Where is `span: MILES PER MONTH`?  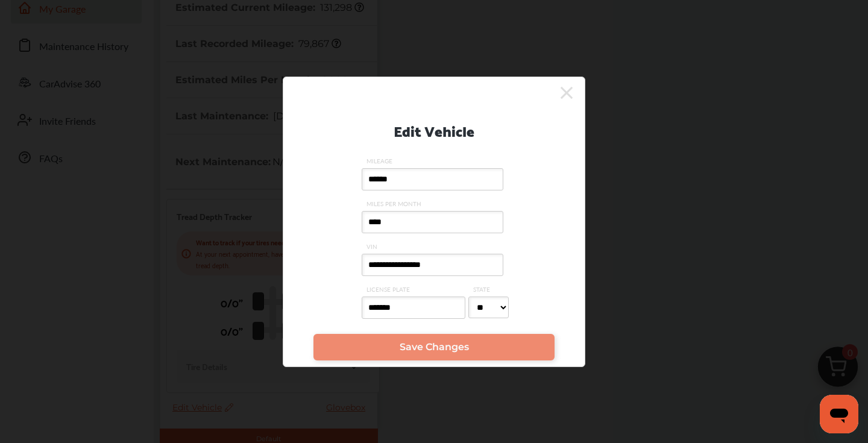
span: MILES PER MONTH is located at coordinates (434, 204).